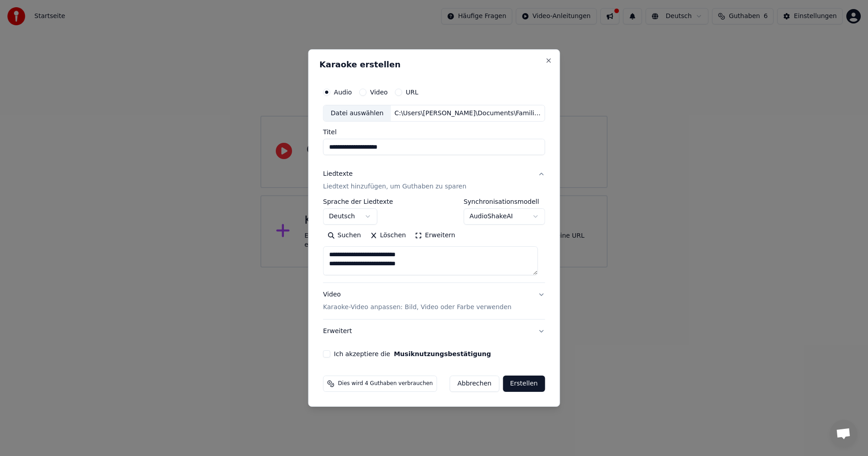  What do you see at coordinates (434, 331) in the screenshot?
I see `button: Erweitert` at bounding box center [434, 331].